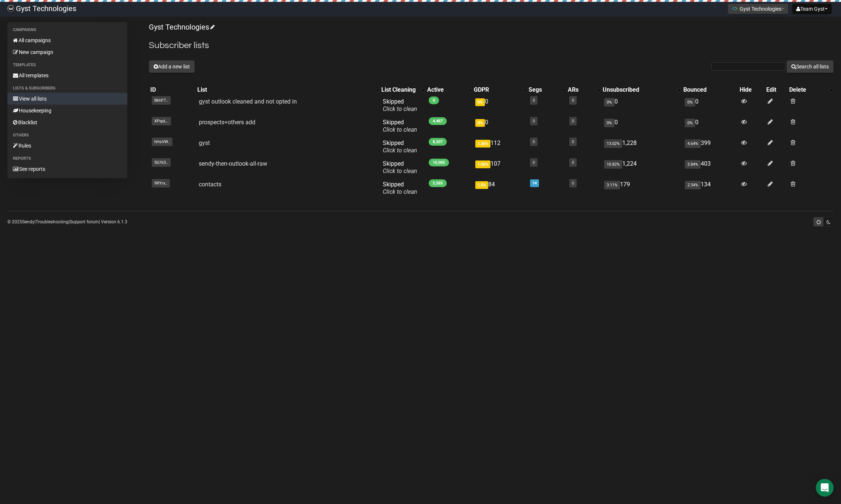 The image size is (841, 504). What do you see at coordinates (483, 143) in the screenshot?
I see `span: 1.36%` at bounding box center [483, 143].